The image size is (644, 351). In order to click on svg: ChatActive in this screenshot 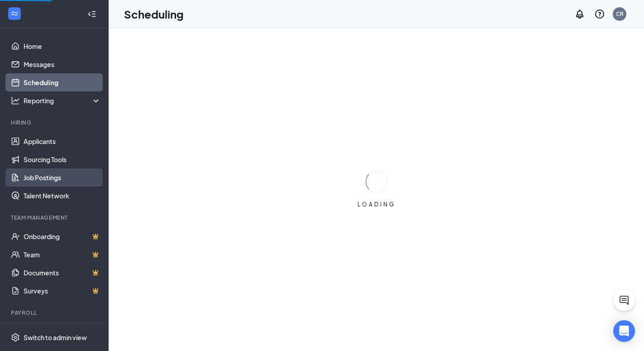, I will do `click(624, 300)`.